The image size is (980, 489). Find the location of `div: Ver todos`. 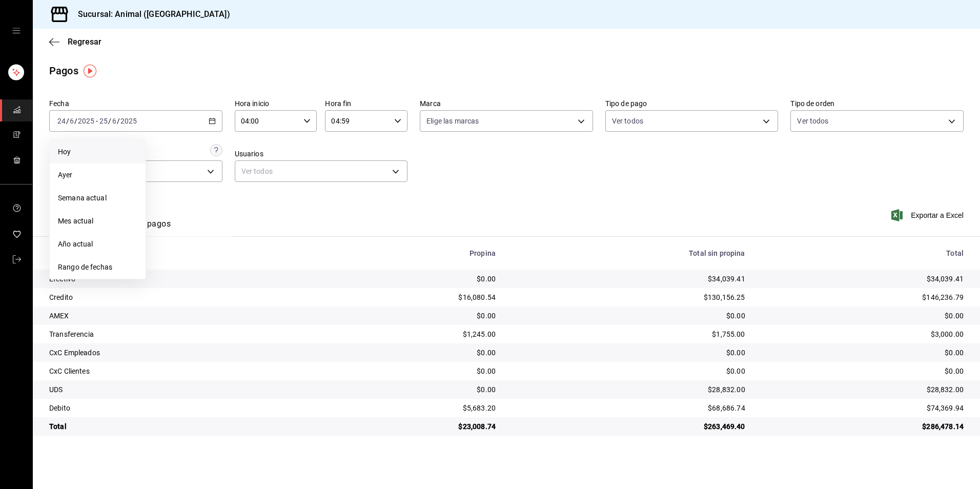

div: Ver todos is located at coordinates (321, 171).